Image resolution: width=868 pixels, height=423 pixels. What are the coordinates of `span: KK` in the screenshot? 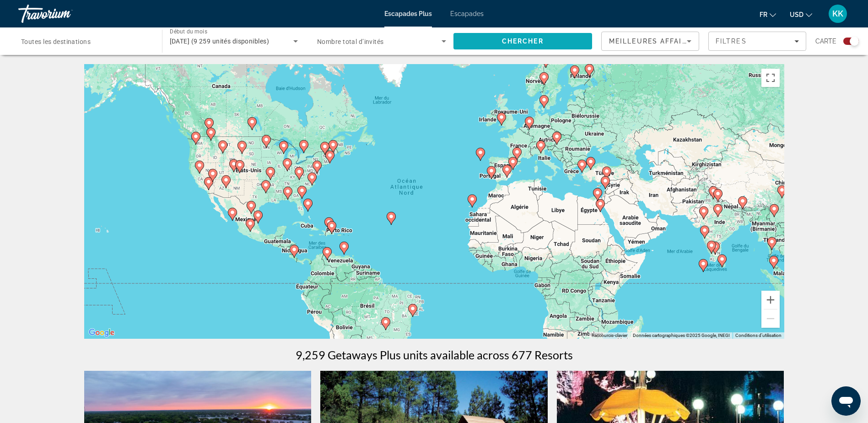 It's located at (837, 14).